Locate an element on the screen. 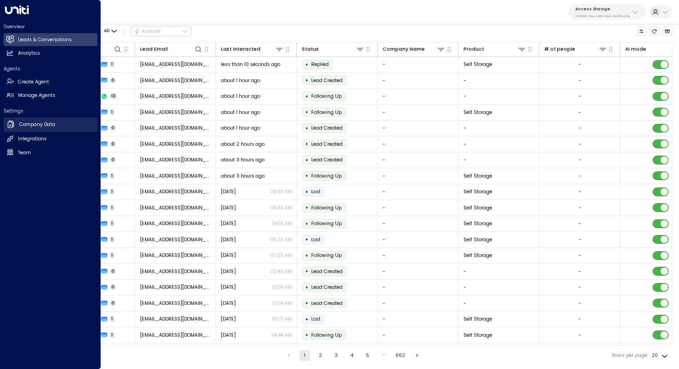 The image size is (679, 369). span: Aug 18, 2025 is located at coordinates (228, 335).